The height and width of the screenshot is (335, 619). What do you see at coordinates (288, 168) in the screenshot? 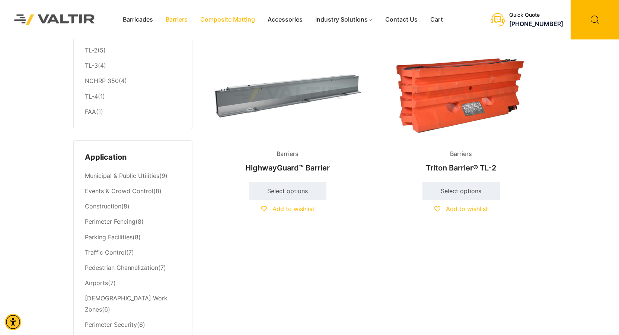
I see `h2: HighwayGuard™ Barrier` at bounding box center [288, 168].